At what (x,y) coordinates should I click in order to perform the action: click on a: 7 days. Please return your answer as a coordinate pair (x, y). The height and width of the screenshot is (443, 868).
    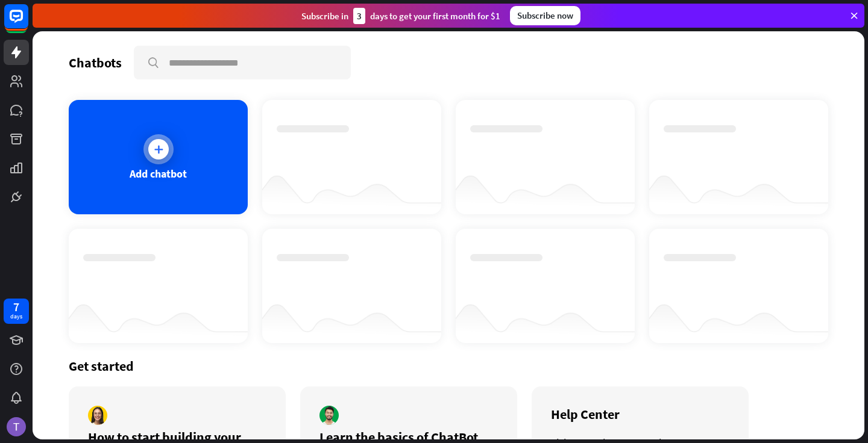
    Looking at the image, I should click on (16, 311).